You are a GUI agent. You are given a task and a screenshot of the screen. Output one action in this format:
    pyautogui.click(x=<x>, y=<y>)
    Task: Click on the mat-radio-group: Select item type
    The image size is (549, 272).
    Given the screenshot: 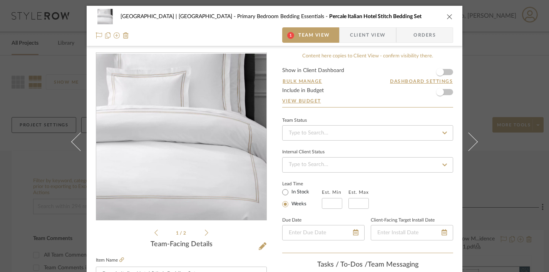 What is the action you would take?
    pyautogui.click(x=302, y=198)
    